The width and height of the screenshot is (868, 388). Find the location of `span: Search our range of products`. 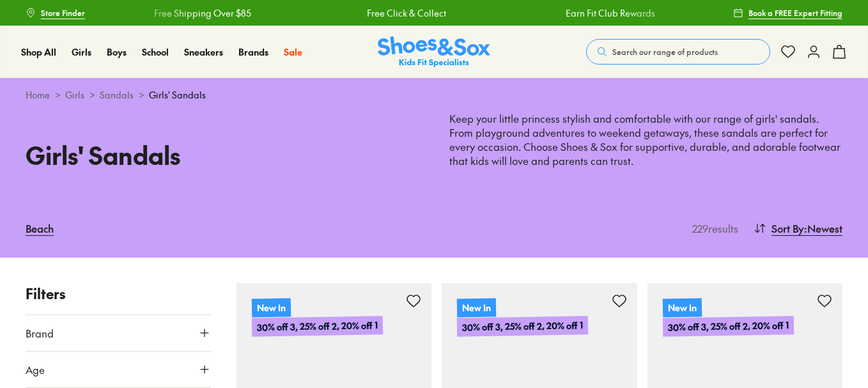

span: Search our range of products is located at coordinates (665, 52).